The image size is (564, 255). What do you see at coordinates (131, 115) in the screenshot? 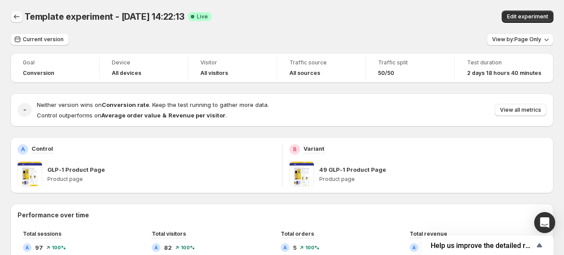
I see `strong: Average order value` at bounding box center [131, 115].